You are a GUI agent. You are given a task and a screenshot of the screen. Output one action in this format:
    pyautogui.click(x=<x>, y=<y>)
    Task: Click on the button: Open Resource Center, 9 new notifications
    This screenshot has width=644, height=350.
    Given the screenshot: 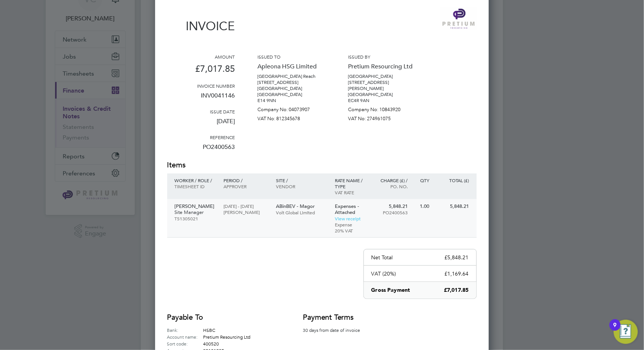 What is the action you would take?
    pyautogui.click(x=626, y=332)
    